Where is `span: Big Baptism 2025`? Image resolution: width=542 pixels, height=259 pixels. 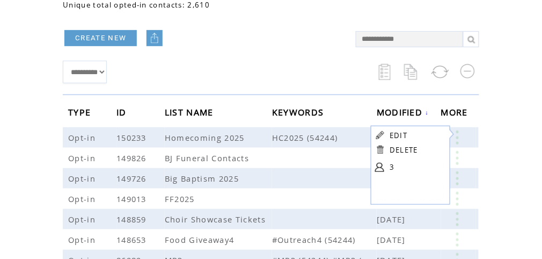
span: Big Baptism 2025 is located at coordinates (203, 178).